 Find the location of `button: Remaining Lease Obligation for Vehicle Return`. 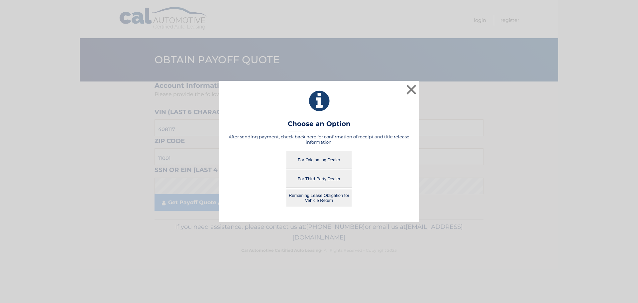

button: Remaining Lease Obligation for Vehicle Return is located at coordinates (319, 198).